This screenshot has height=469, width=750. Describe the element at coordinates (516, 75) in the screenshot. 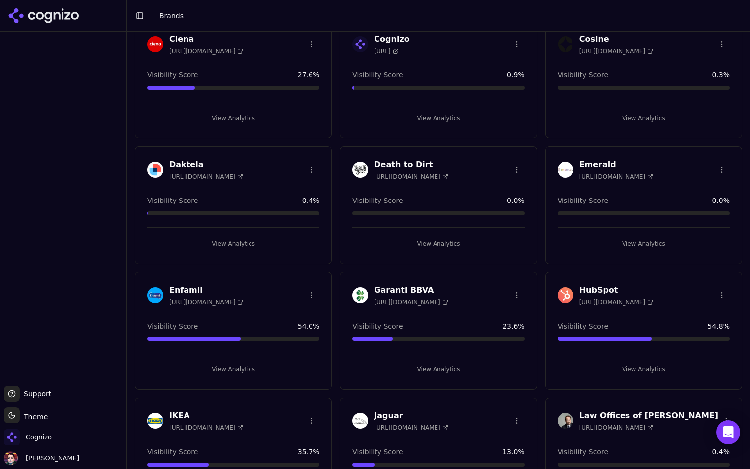

I see `span: 0.9 %` at that location.